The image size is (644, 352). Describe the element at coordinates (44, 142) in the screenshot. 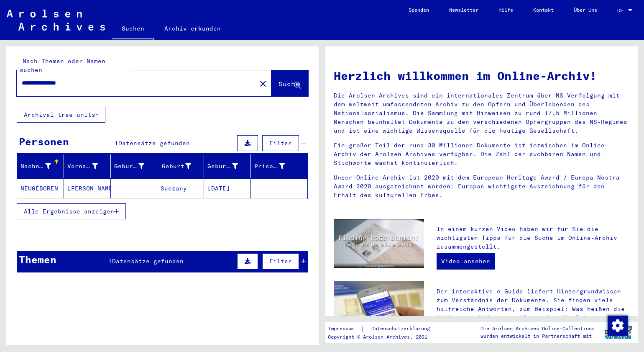

I see `div: Personen` at that location.